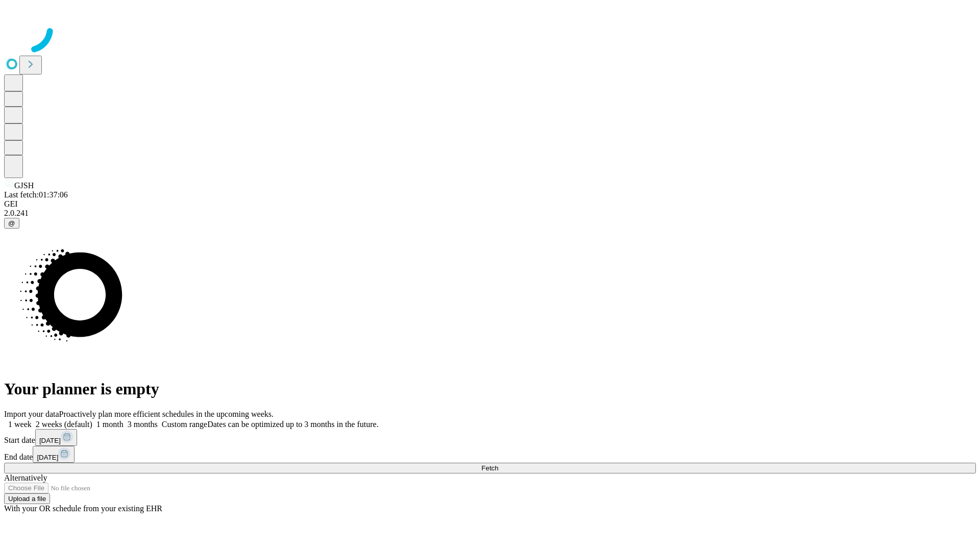  Describe the element at coordinates (490, 437) in the screenshot. I see `div: Start date` at that location.